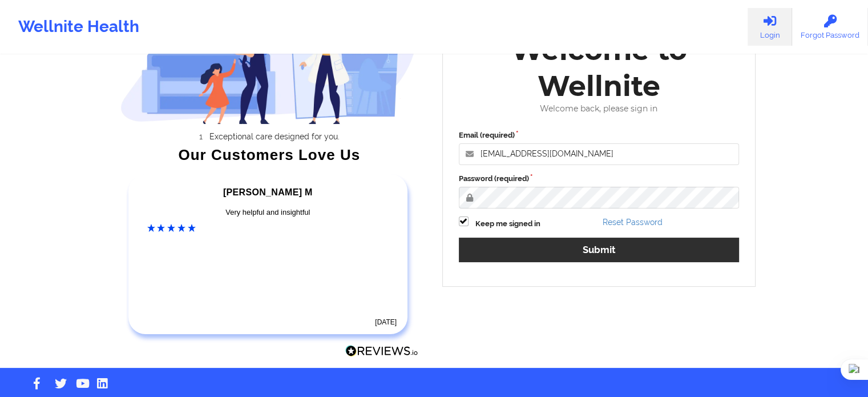 The width and height of the screenshot is (868, 397). What do you see at coordinates (770, 27) in the screenshot?
I see `a: Login` at bounding box center [770, 27].